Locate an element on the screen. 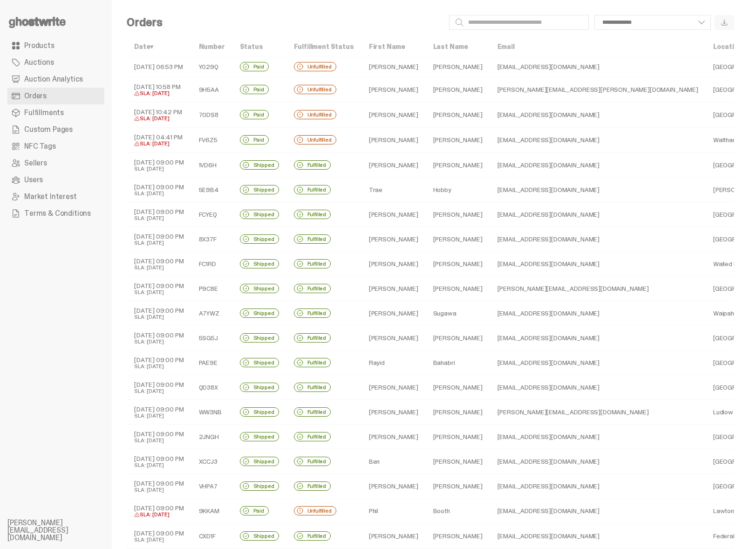 The width and height of the screenshot is (756, 549). td: 5E9B4 is located at coordinates (212, 189).